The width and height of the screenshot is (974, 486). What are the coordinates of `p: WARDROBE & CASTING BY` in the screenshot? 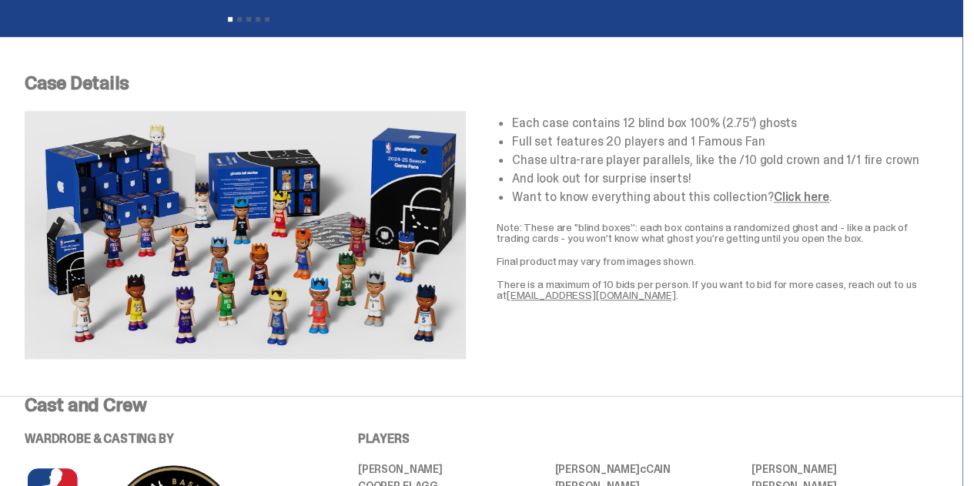 It's located at (169, 439).